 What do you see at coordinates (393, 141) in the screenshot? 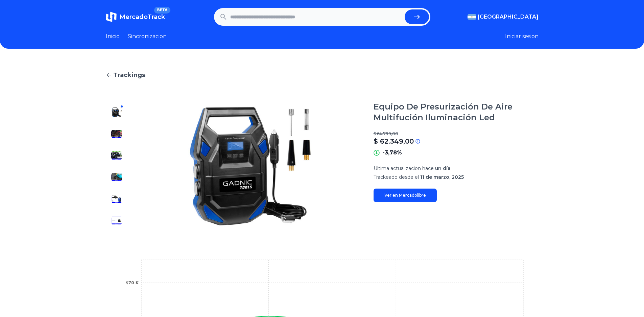
I see `p: $ 62.349,00` at bounding box center [393, 141].